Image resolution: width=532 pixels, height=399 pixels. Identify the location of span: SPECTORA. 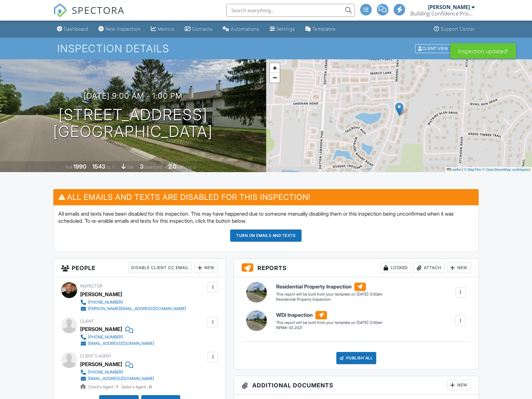
(98, 10).